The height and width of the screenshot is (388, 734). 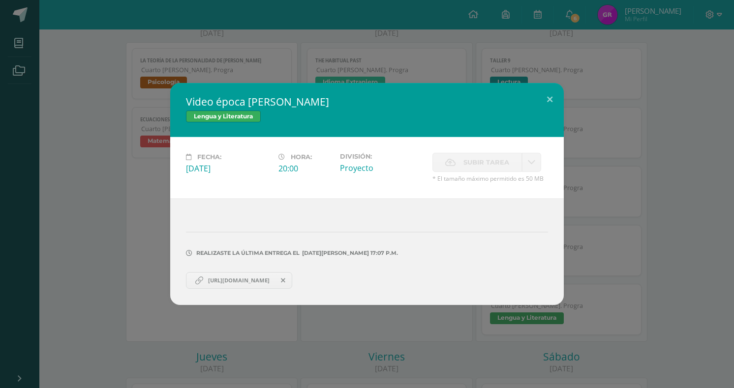 What do you see at coordinates (486, 162) in the screenshot?
I see `span: Subir tarea` at bounding box center [486, 162].